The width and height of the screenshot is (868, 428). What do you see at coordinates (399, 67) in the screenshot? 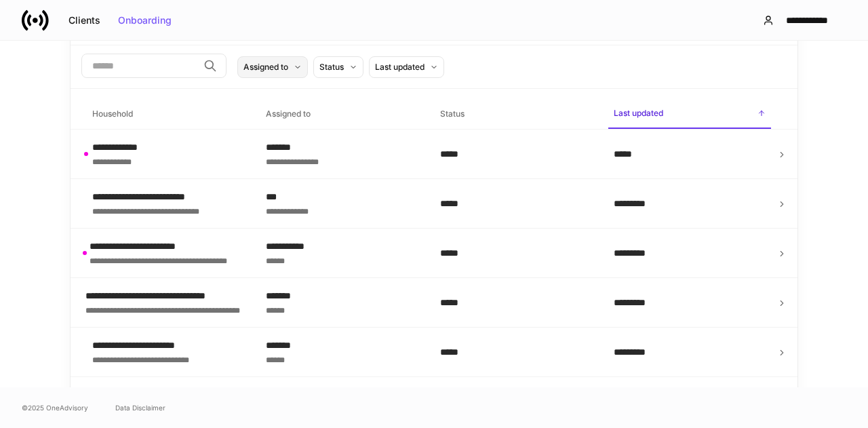
I see `div: Last updated` at bounding box center [399, 67].